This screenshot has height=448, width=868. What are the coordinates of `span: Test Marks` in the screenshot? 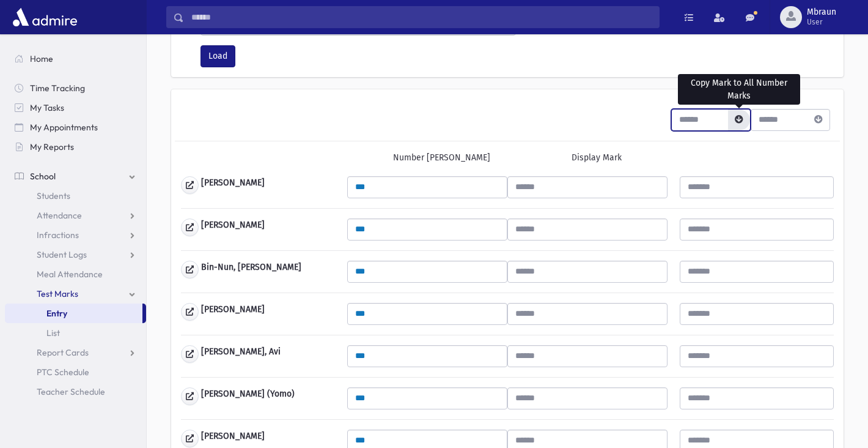 It's located at (57, 294).